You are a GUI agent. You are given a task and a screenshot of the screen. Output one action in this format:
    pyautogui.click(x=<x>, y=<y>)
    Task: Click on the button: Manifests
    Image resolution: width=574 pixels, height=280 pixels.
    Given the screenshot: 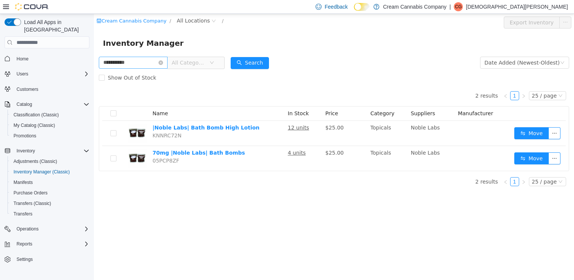 What is the action you would take?
    pyautogui.click(x=50, y=182)
    